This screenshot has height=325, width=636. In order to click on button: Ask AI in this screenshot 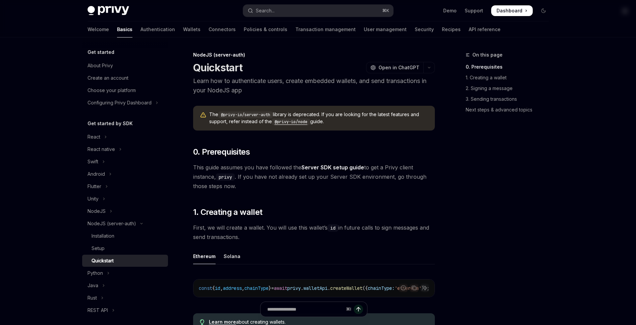, I will do `click(425, 288)`.